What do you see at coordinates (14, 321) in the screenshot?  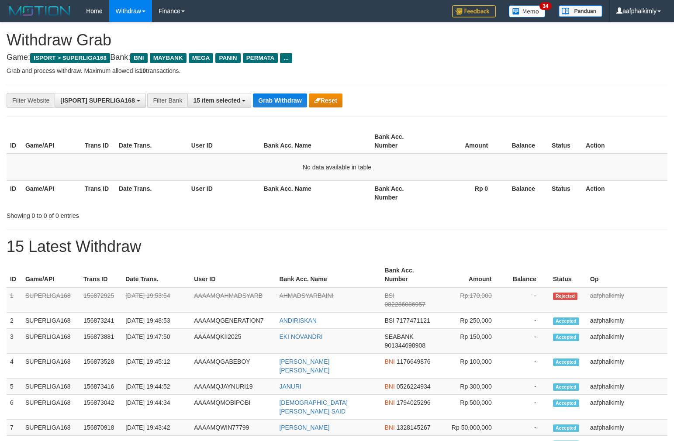 I see `td: 2` at bounding box center [14, 321].